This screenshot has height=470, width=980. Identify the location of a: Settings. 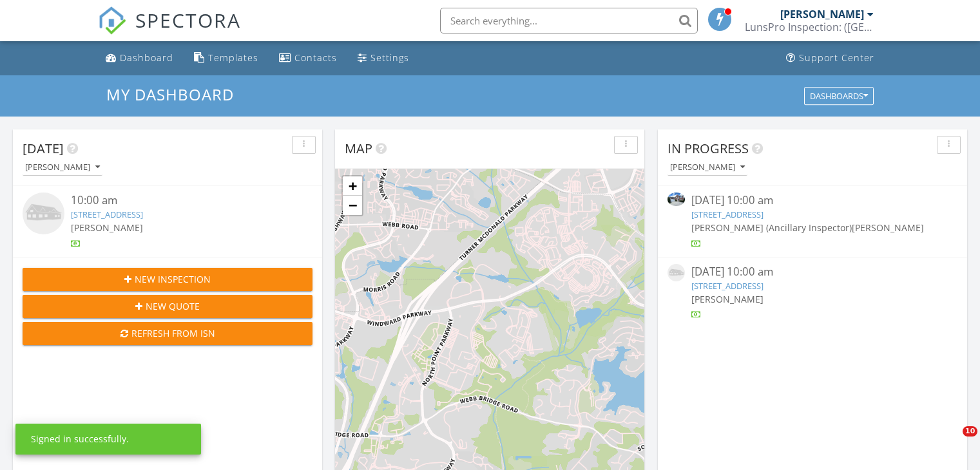
(383, 58).